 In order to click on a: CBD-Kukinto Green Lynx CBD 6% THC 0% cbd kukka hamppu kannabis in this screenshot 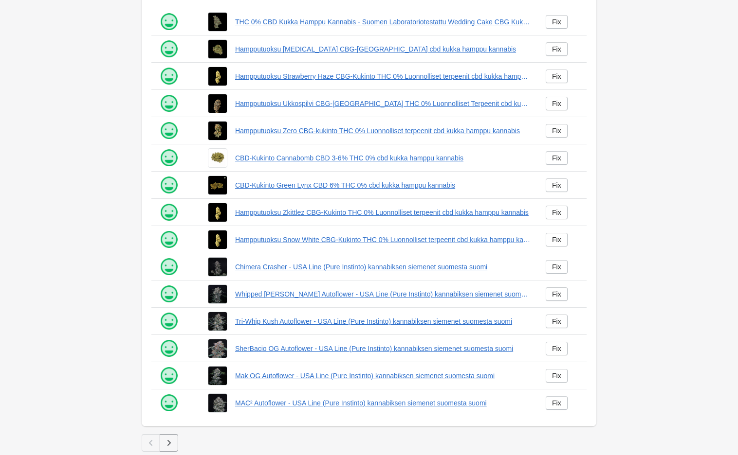, I will do `click(382, 185)`.